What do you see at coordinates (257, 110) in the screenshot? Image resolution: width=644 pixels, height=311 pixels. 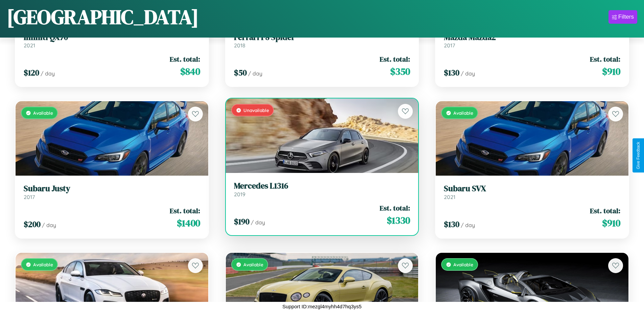 I see `span: Unavailable` at bounding box center [257, 110].